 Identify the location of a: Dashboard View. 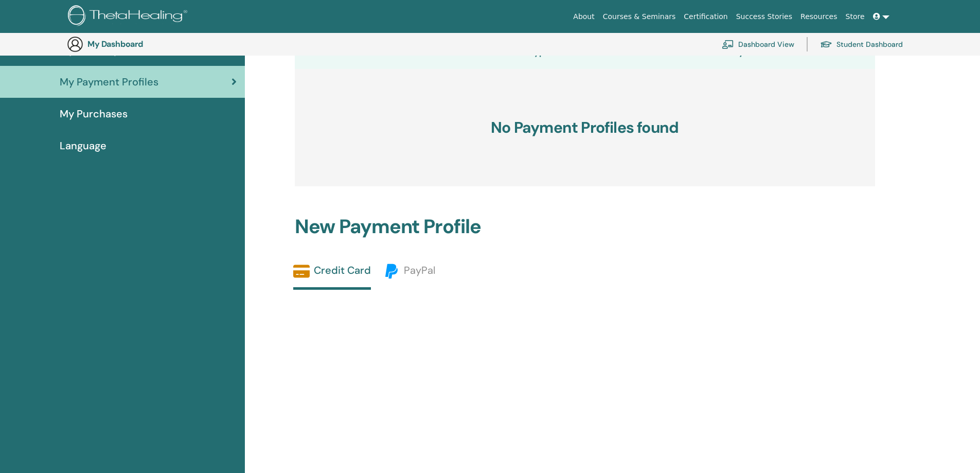
(758, 44).